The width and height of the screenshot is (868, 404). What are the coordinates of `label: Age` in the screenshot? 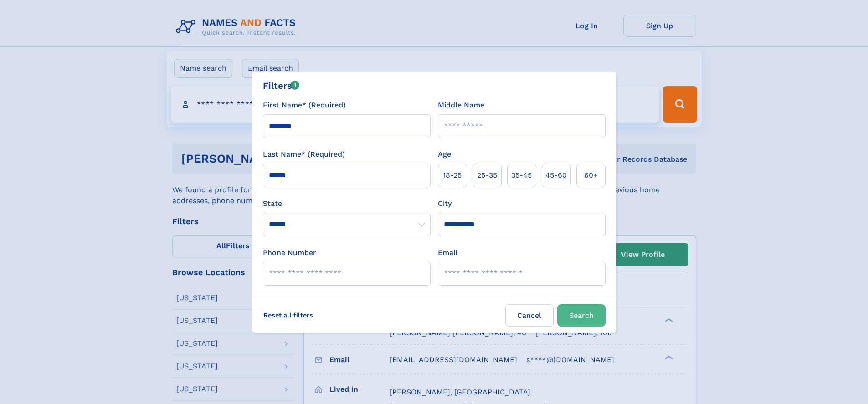 It's located at (444, 154).